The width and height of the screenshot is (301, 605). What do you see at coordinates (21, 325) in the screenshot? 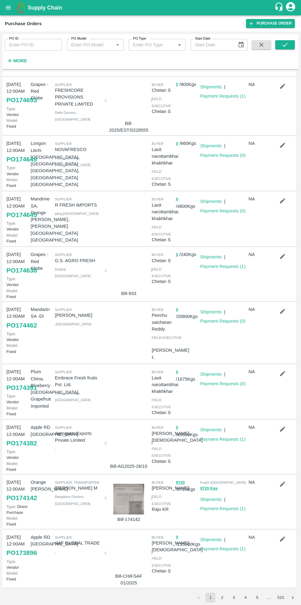
I see `a: PO174462` at bounding box center [21, 325].